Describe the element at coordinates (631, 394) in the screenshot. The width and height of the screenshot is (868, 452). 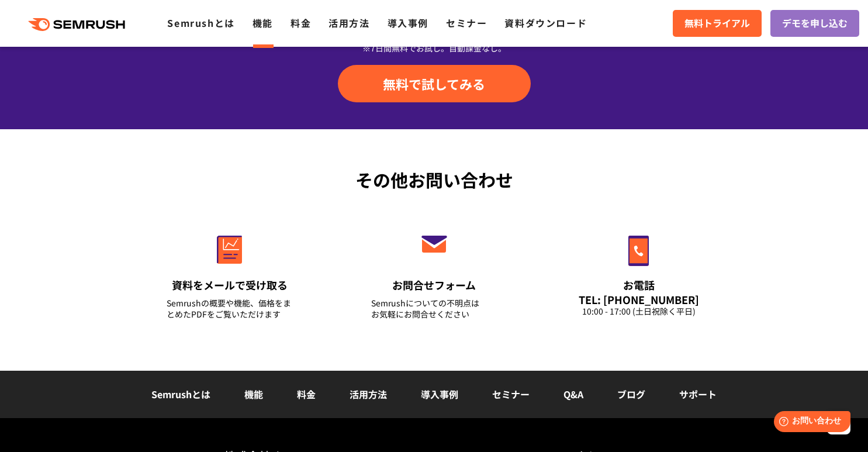
I see `a: ブログ` at that location.